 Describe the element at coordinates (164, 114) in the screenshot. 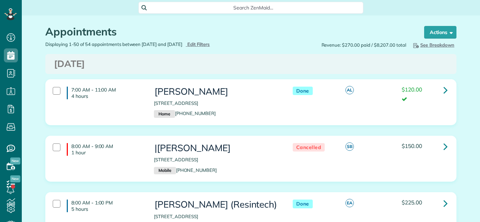

I see `small: Home` at that location.